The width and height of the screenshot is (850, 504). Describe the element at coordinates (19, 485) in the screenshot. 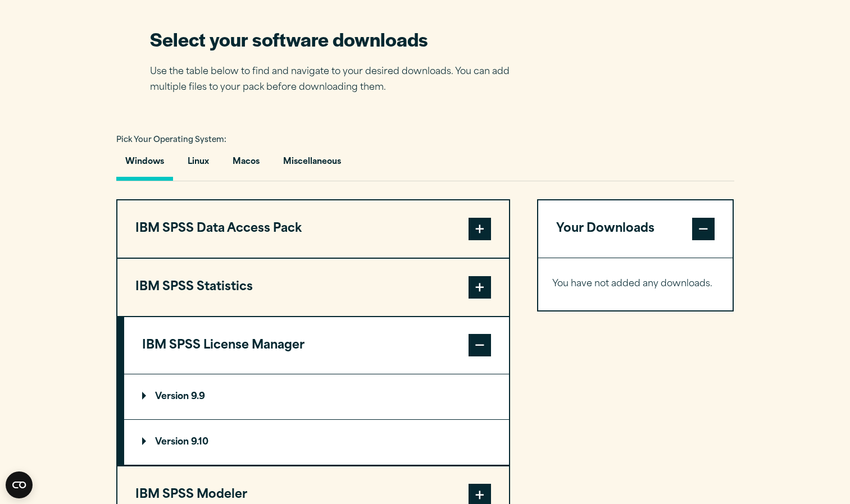

I see `button: Open CMP widget` at that location.